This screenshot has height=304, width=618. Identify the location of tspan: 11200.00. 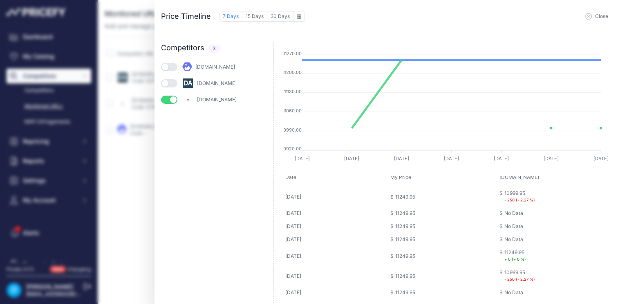
(292, 72).